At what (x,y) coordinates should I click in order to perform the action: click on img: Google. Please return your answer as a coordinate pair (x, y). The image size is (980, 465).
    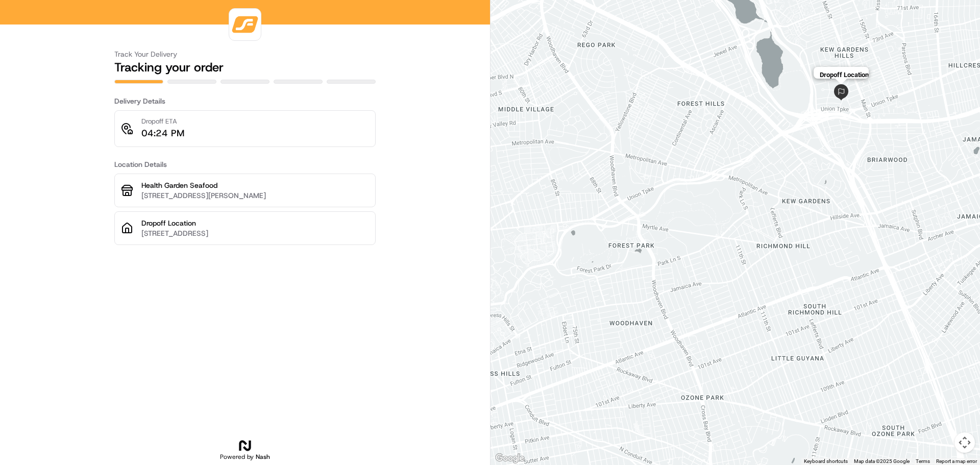
    Looking at the image, I should click on (510, 458).